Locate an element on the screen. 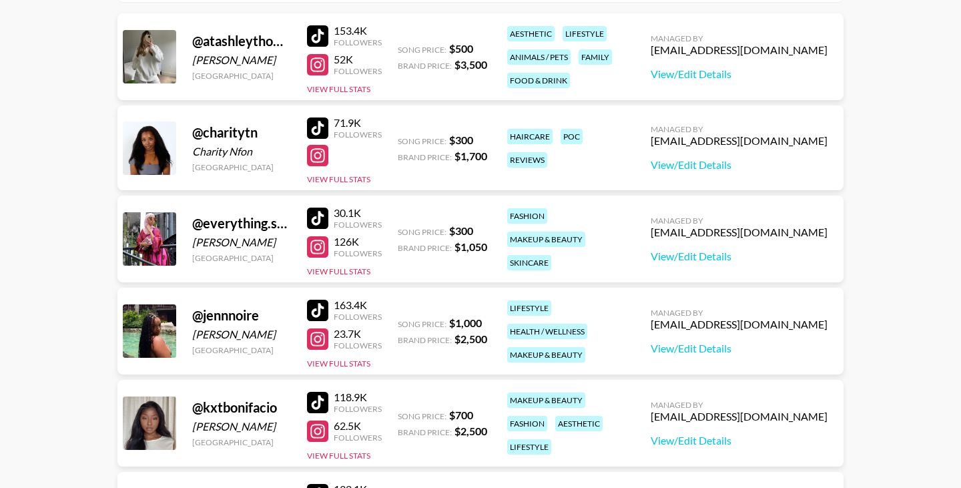  div: 30.1K is located at coordinates (358, 213).